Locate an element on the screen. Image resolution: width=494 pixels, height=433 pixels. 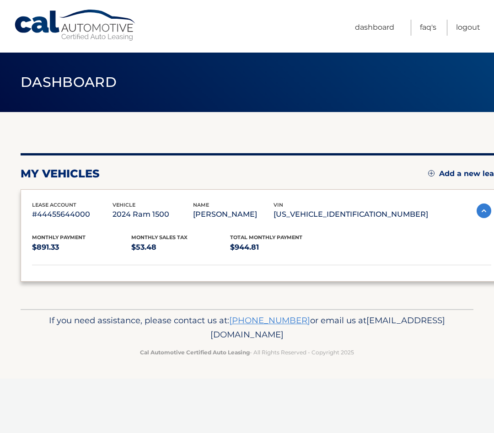
span: vin is located at coordinates (278, 205).